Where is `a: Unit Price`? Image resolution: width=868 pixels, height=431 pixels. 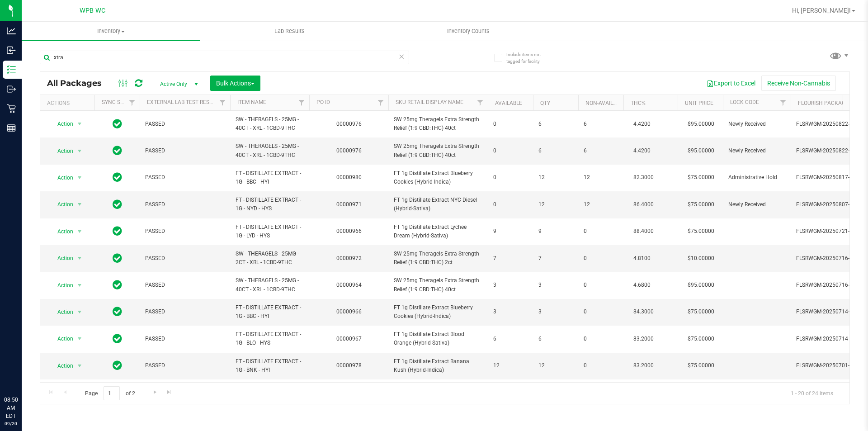 a: Unit Price is located at coordinates (699, 103).